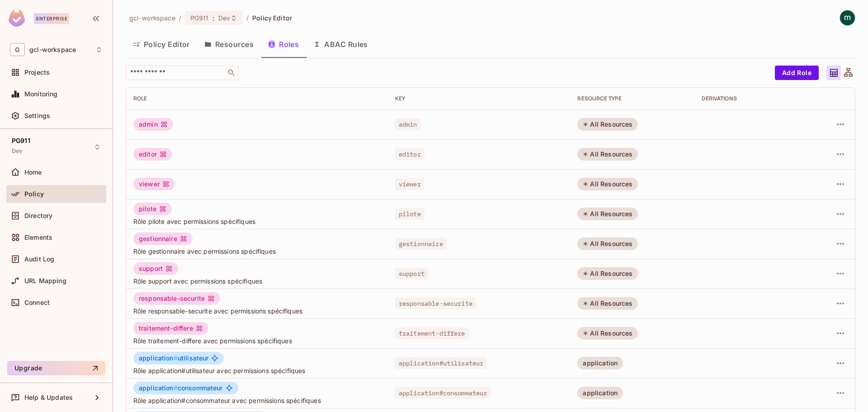  I want to click on div: responsable-securite, so click(177, 299).